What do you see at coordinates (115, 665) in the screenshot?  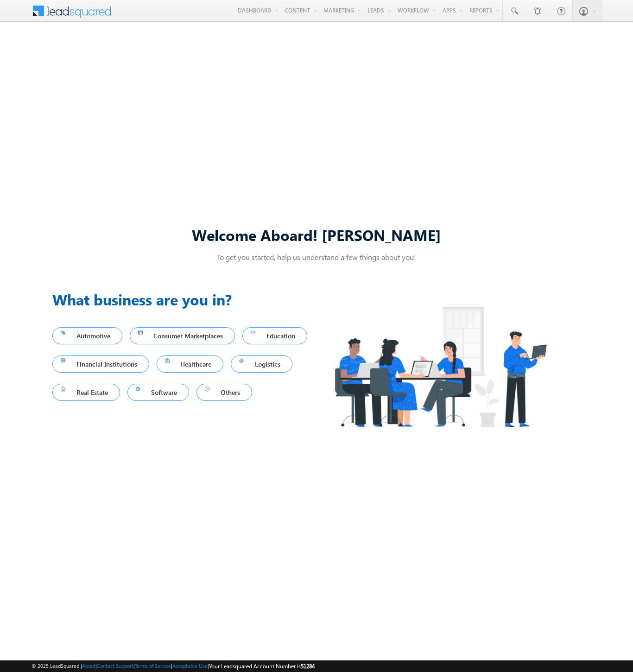 I see `a: Contact Support` at bounding box center [115, 665].